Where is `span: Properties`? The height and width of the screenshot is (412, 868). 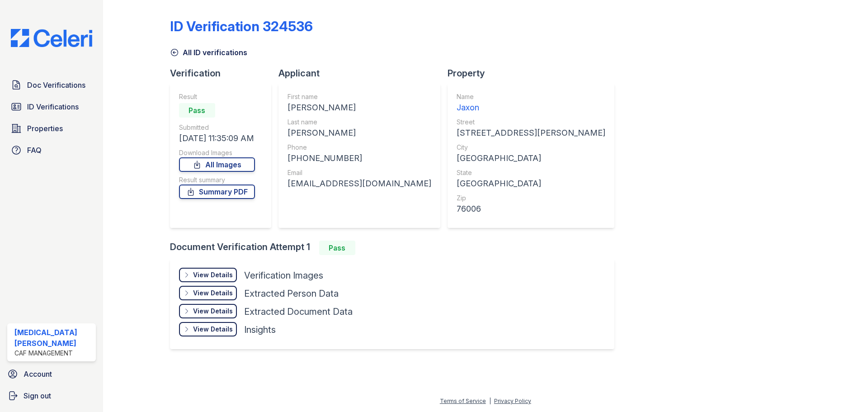
span: Properties is located at coordinates (45, 129).